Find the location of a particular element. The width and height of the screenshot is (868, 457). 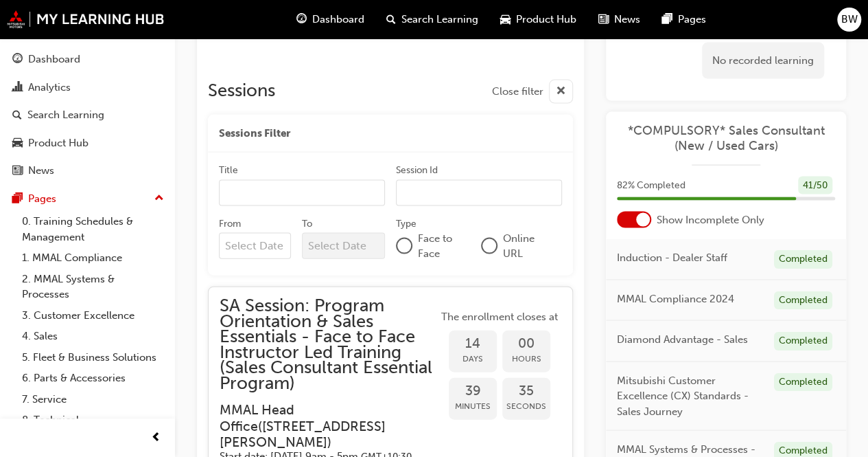

a: mmal is located at coordinates (86, 20).